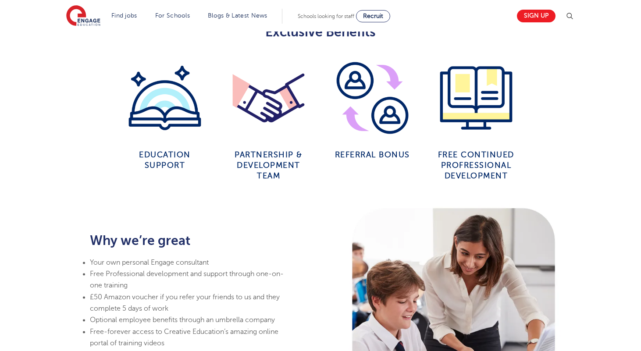 This screenshot has height=351, width=641. Describe the element at coordinates (536, 16) in the screenshot. I see `a: Sign up` at that location.